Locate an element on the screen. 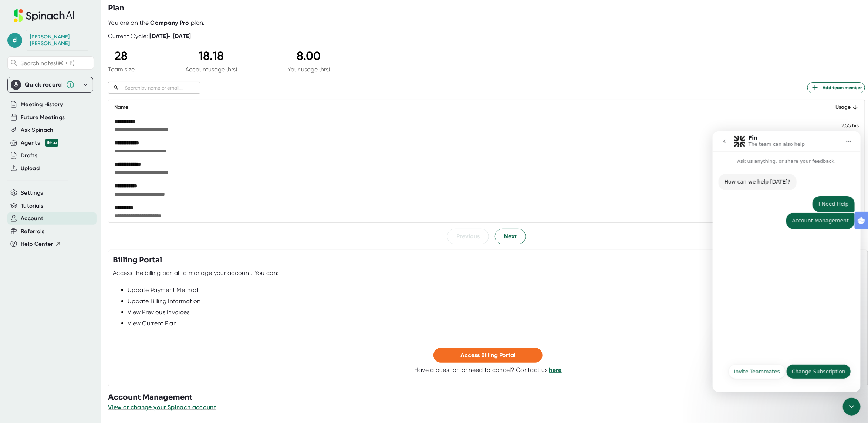 This screenshot has height=423, width=868. span: Help Center is located at coordinates (37, 244).